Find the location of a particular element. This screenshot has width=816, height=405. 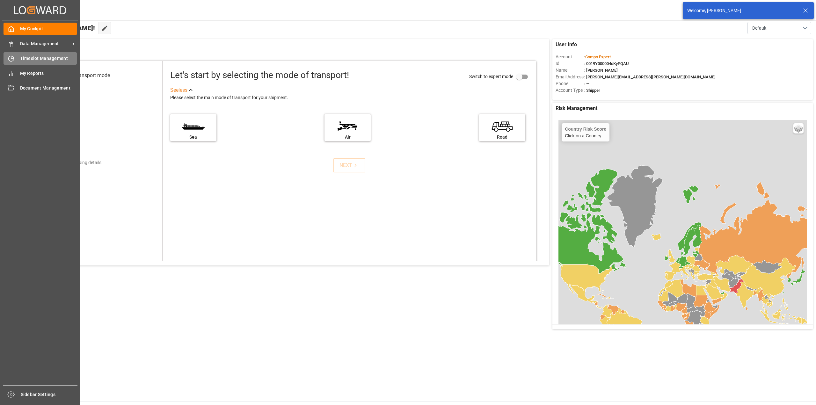

span: Phone is located at coordinates (570, 84).